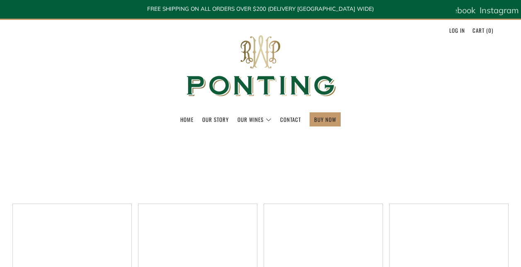 The width and height of the screenshot is (521, 267). Describe the element at coordinates (458, 30) in the screenshot. I see `a: Log in` at that location.